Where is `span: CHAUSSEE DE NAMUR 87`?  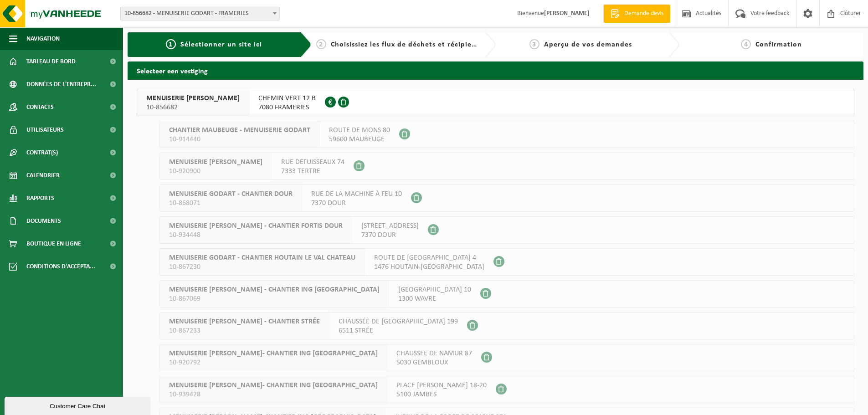
span: CHAUSSEE DE NAMUR 87 is located at coordinates (435, 354).